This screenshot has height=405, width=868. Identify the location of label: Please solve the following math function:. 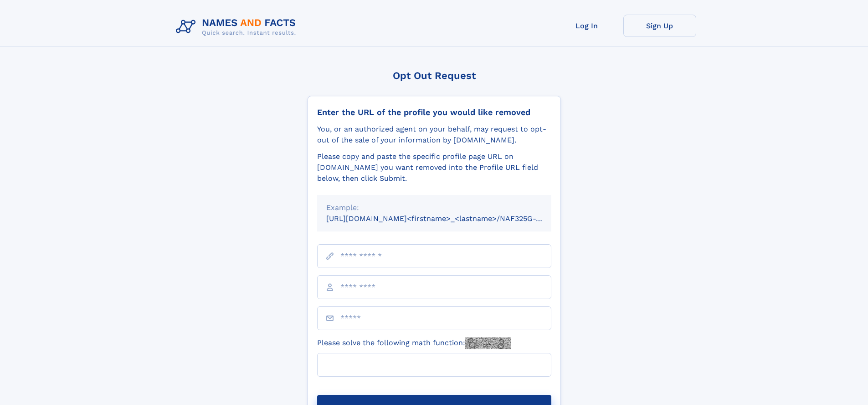
(414, 343).